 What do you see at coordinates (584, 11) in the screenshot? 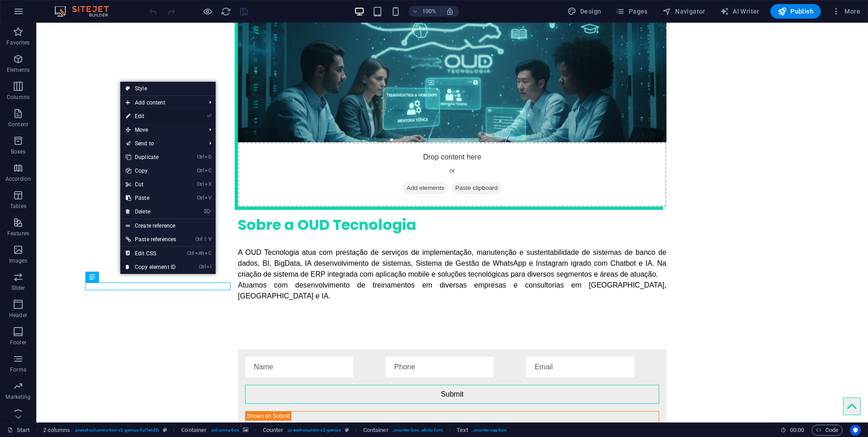
I see `div: Design (Ctrl+Alt+Y)` at bounding box center [584, 11].